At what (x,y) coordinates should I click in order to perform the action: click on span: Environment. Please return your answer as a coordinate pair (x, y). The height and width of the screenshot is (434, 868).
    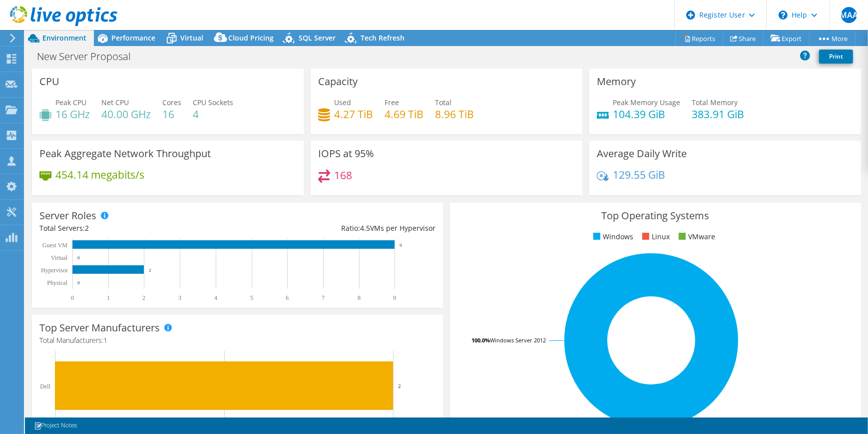
    Looking at the image, I should click on (64, 37).